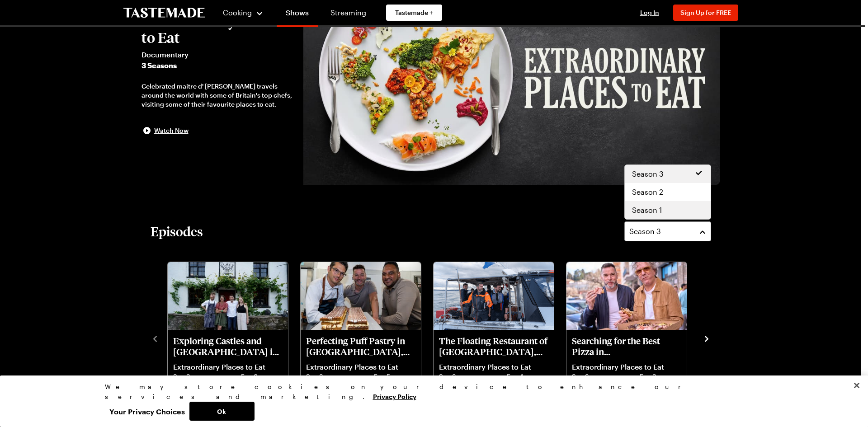  What do you see at coordinates (648, 192) in the screenshot?
I see `span: Season 2` at bounding box center [648, 192].